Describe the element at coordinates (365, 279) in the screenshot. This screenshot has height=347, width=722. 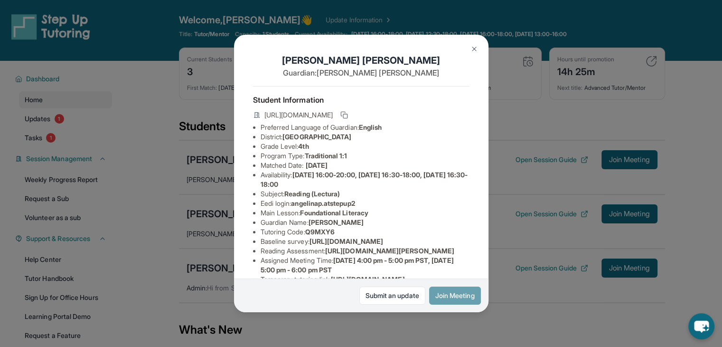
I see `li: Temporary tutoring link :` at that location.